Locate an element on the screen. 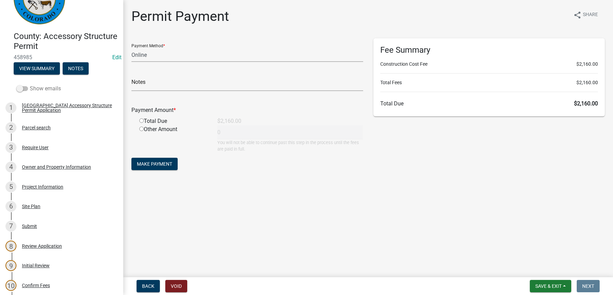  div: 10 is located at coordinates (11, 286).